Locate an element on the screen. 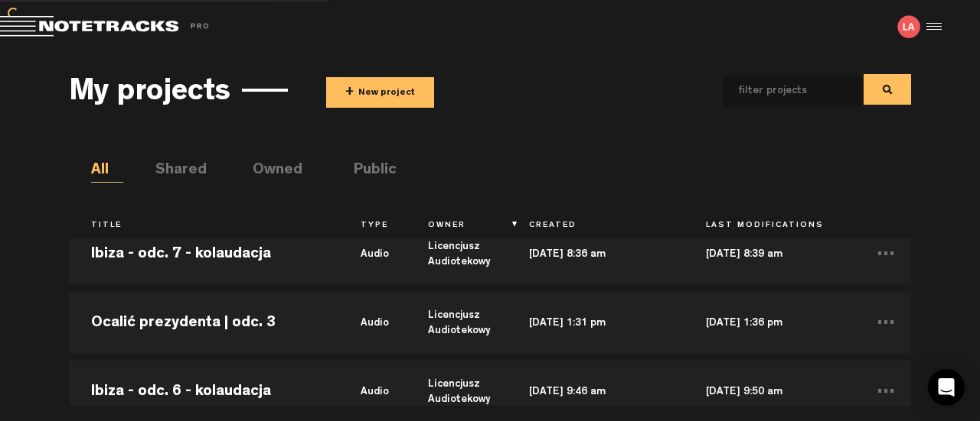 The width and height of the screenshot is (980, 421). th: Last Modifications is located at coordinates (772, 227).